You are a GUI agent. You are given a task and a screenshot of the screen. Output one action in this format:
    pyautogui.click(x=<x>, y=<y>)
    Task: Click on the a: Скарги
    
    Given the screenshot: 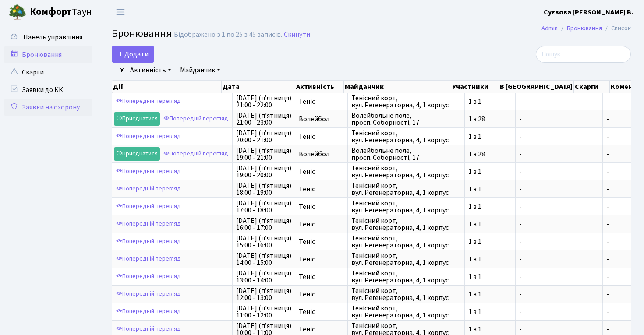 What is the action you would take?
    pyautogui.click(x=48, y=72)
    